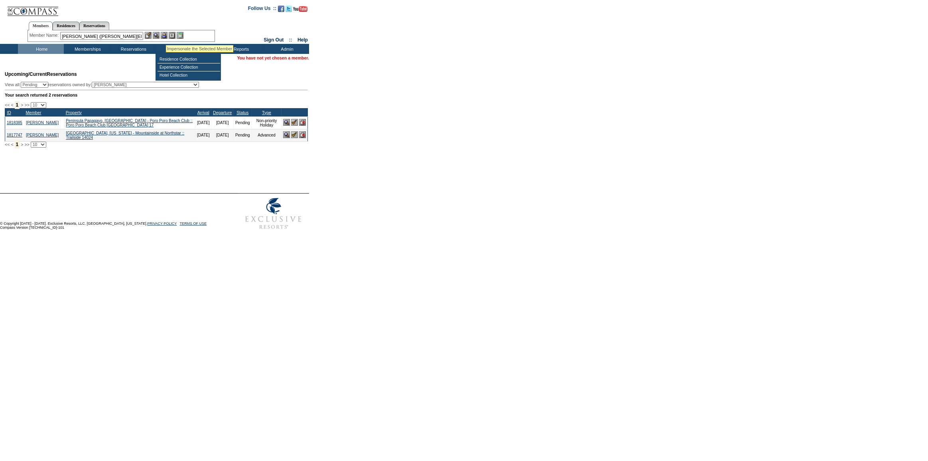 Image resolution: width=928 pixels, height=461 pixels. Describe the element at coordinates (45, 35) in the screenshot. I see `div: Member Name:` at that location.